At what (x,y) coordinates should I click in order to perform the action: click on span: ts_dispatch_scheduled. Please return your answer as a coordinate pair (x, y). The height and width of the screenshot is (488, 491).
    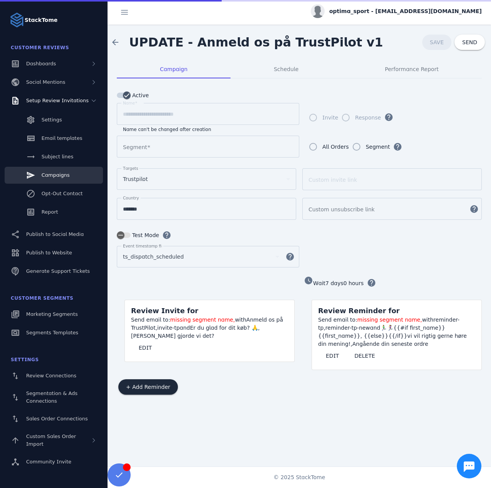
    Looking at the image, I should click on (153, 257).